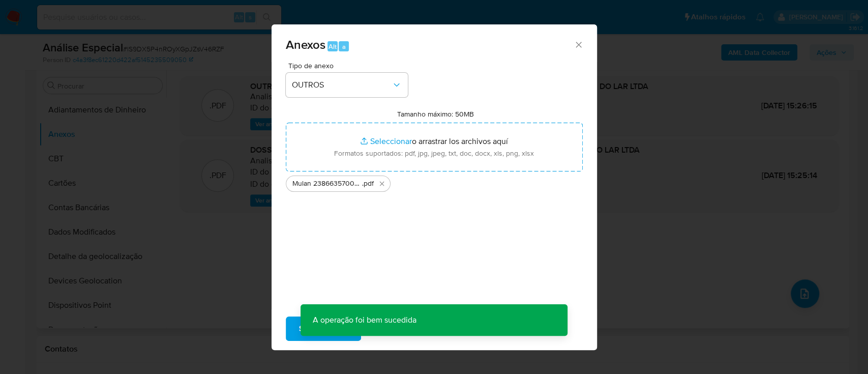 The width and height of the screenshot is (868, 374). I want to click on span: Subir arquivo, so click(324, 328).